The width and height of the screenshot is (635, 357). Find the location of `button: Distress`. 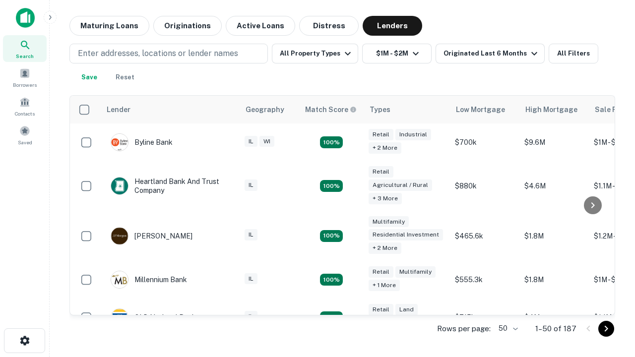

button: Distress is located at coordinates (329, 26).